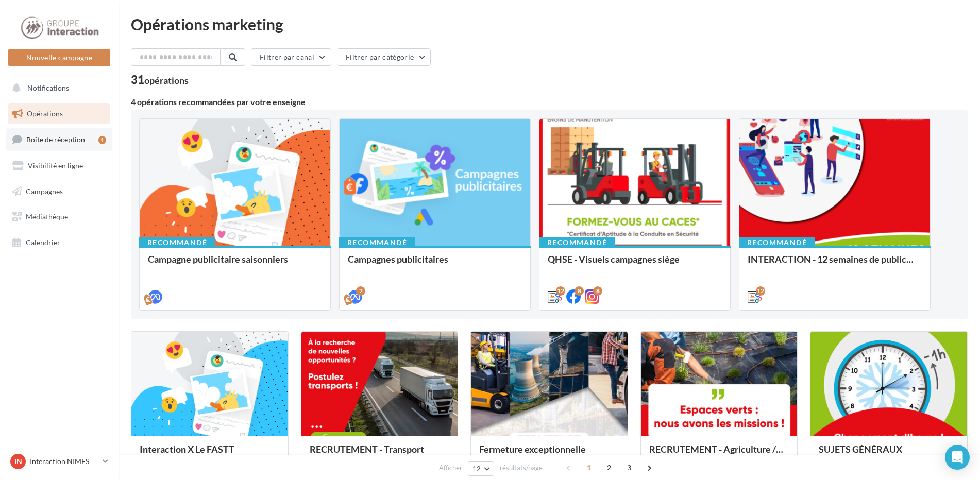  I want to click on span: Visibilité en ligne, so click(55, 165).